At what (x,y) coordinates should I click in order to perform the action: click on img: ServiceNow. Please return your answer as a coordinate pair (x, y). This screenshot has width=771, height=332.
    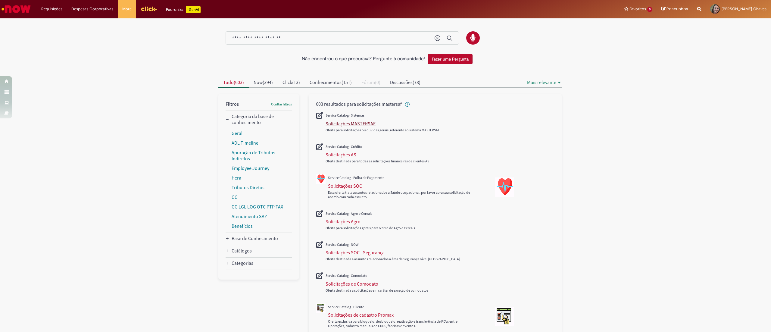
    Looking at the image, I should click on (16, 9).